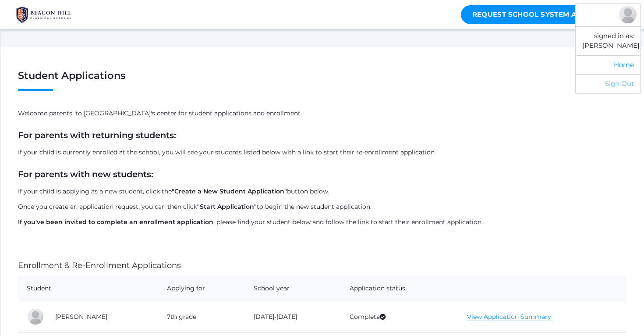  Describe the element at coordinates (86, 174) in the screenshot. I see `strong: For parents with new students:` at that location.